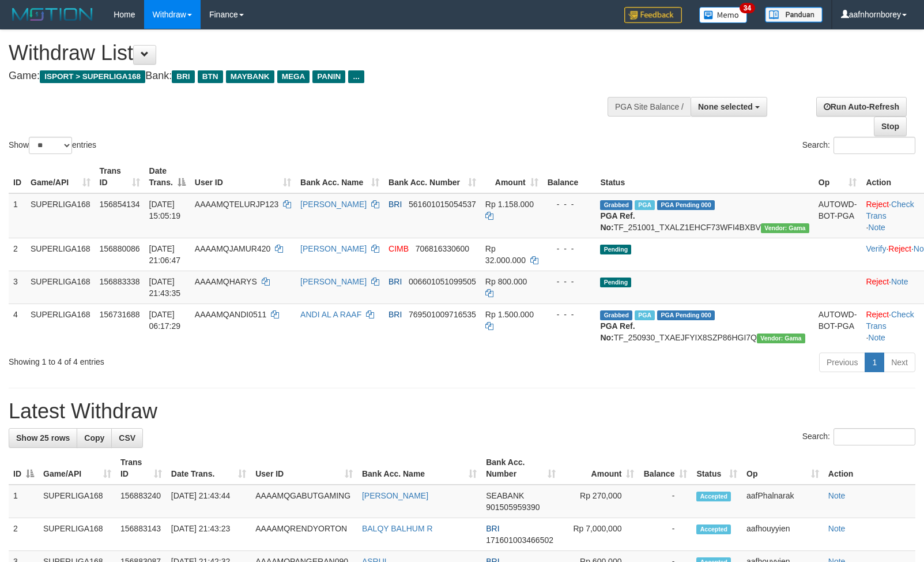 This screenshot has width=924, height=562. Describe the element at coordinates (505, 496) in the screenshot. I see `span: SEABANK` at that location.